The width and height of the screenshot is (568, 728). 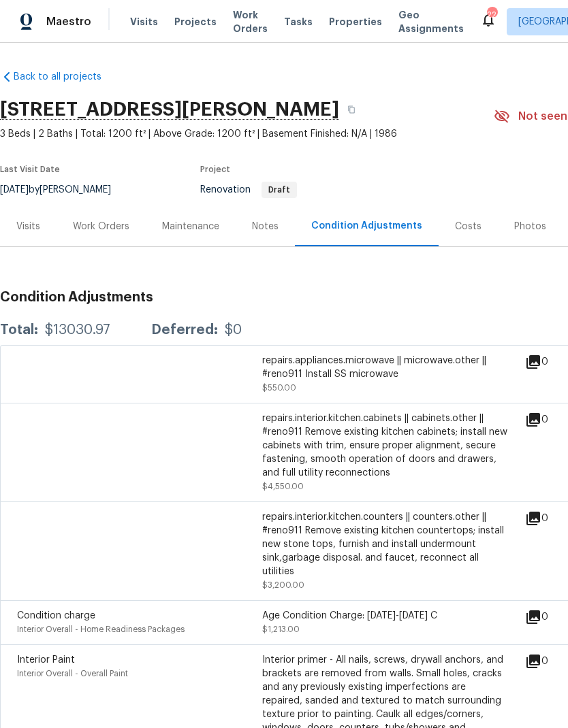 I want to click on span: Geo Assignments, so click(x=431, y=22).